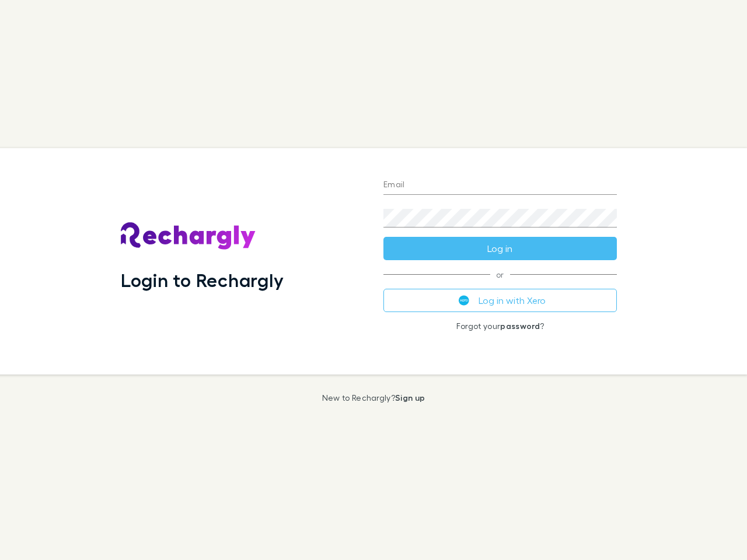  Describe the element at coordinates (373, 398) in the screenshot. I see `p: New to Rechargly?` at that location.